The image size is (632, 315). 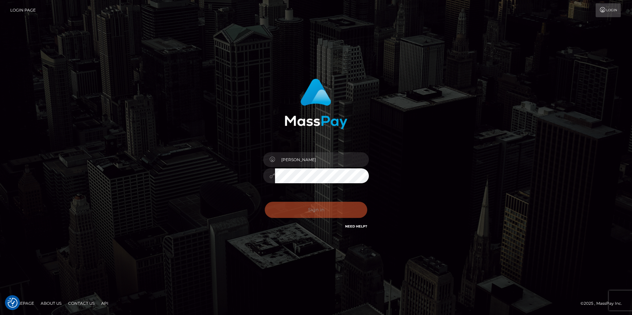 What do you see at coordinates (13, 303) in the screenshot?
I see `button: Consent Preferences` at bounding box center [13, 303].